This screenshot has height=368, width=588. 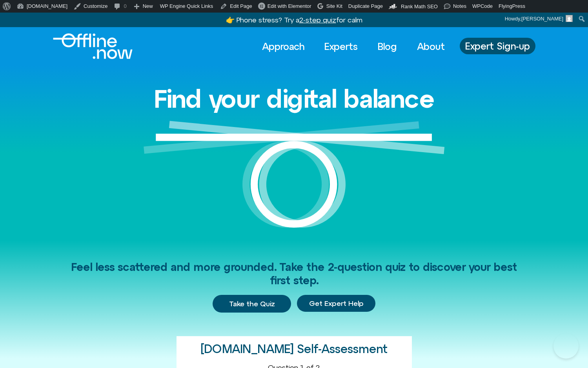 I want to click on div: Get Expert Help, so click(x=336, y=304).